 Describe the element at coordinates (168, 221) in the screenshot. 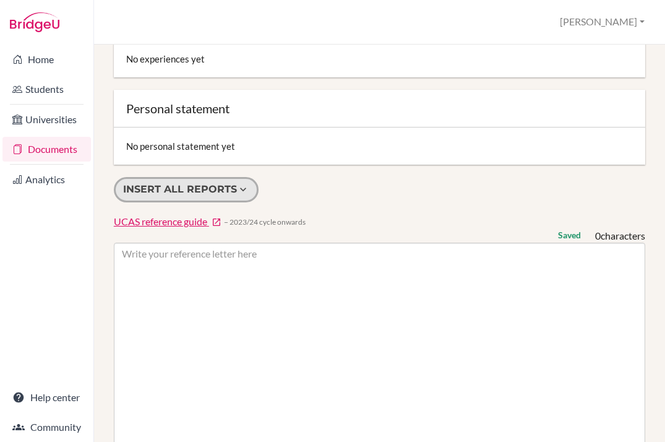

I see `a: UCAS reference guide` at that location.